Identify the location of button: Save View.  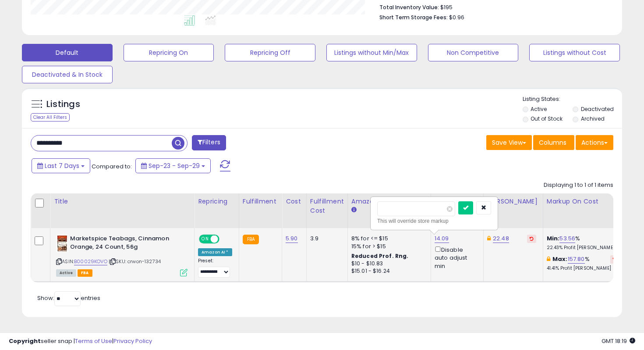
(510, 143).